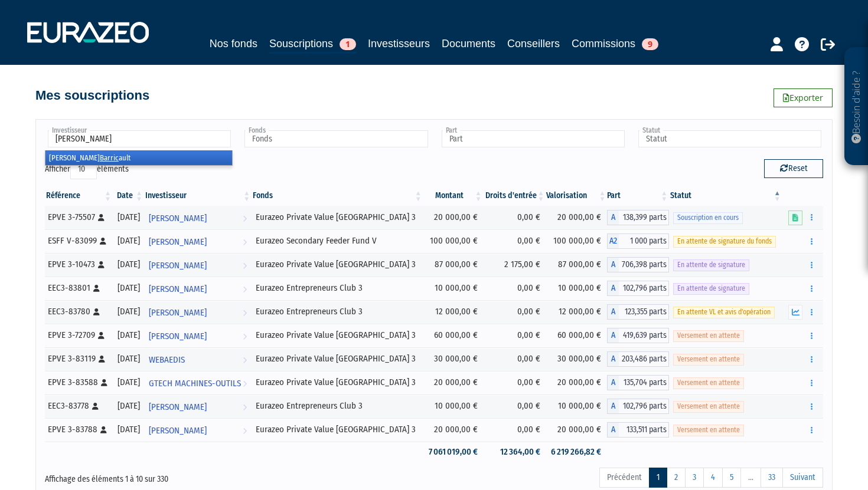 The image size is (868, 490). What do you see at coordinates (676, 478) in the screenshot?
I see `a: 2` at bounding box center [676, 478].